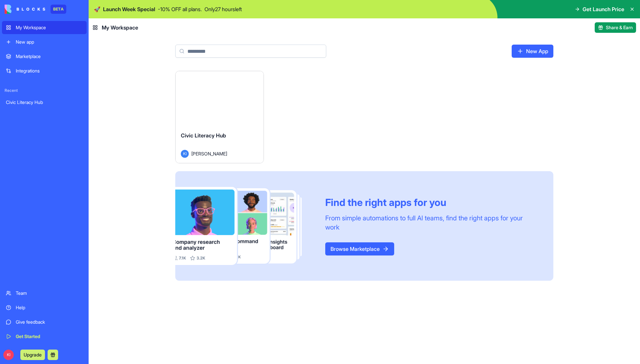  Describe the element at coordinates (180, 9) in the screenshot. I see `p: - 10 % OFF all plans.` at that location.